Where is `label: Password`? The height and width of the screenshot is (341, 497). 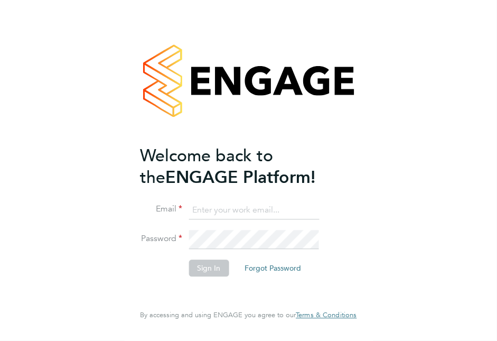
label: Password is located at coordinates (161, 239).